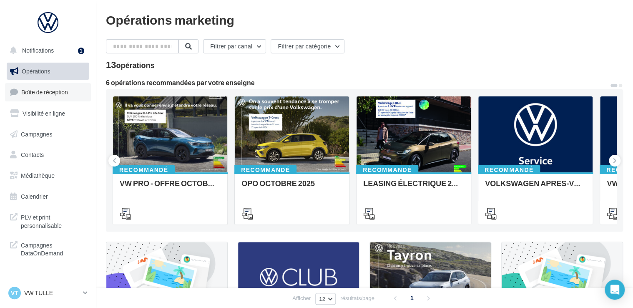  Describe the element at coordinates (170, 187) in the screenshot. I see `div: VW PRO - OFFRE OCTOBRE 25` at that location.